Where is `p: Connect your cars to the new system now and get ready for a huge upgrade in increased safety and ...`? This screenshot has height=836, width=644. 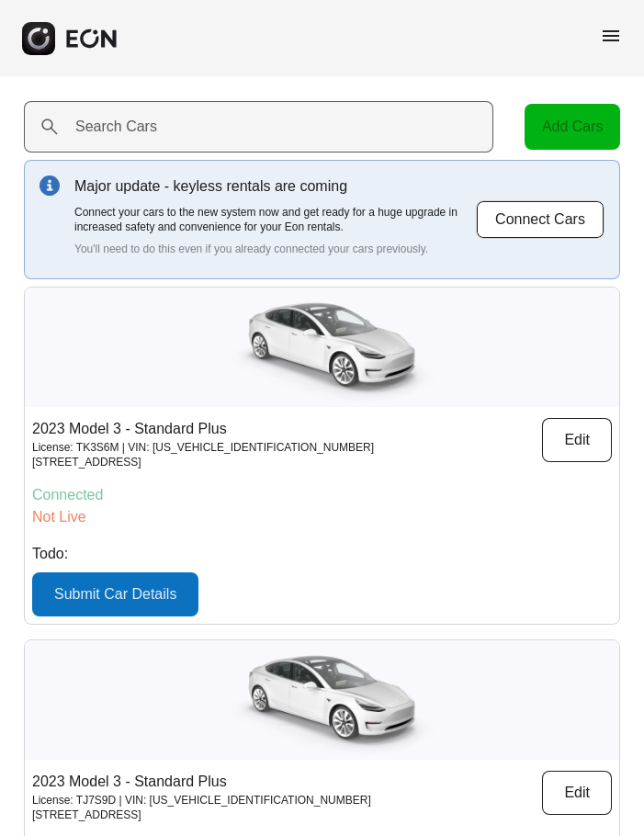 p: Connect your cars to the new system now and get ready for a huge upgrade in increased safety and ... is located at coordinates (275, 220).